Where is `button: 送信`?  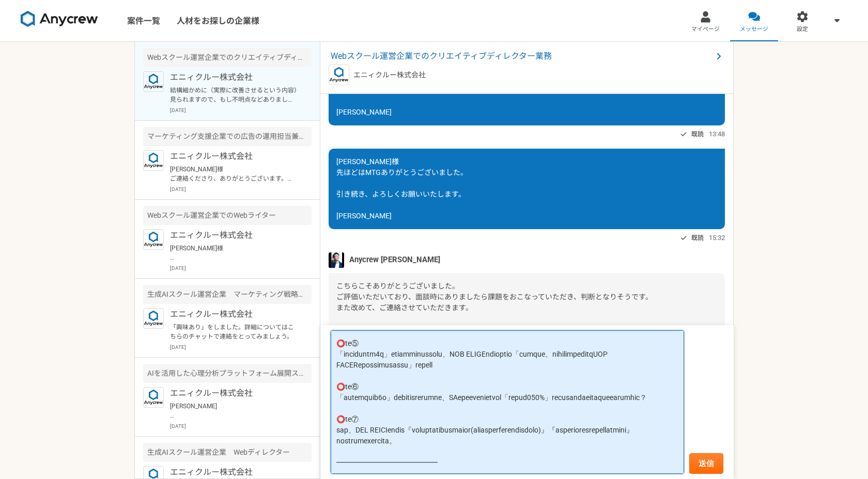
button: 送信 is located at coordinates (706, 464).